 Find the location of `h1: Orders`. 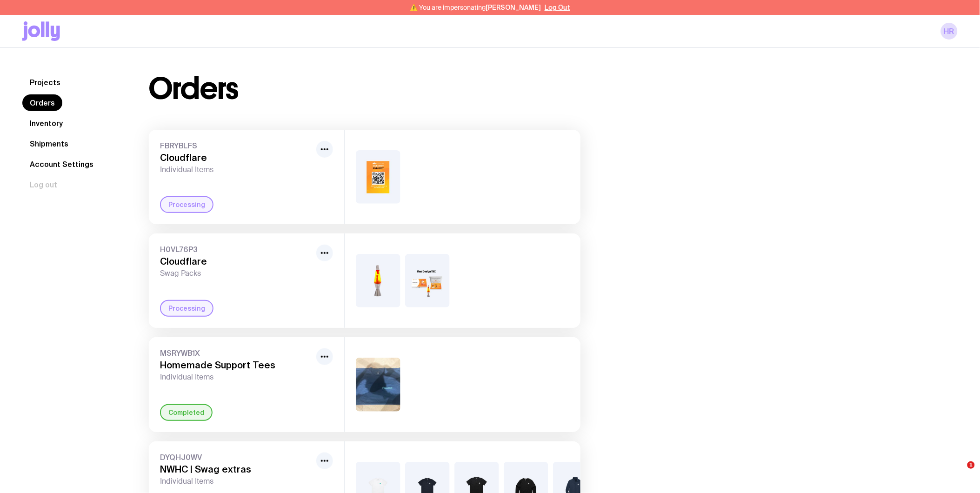

h1: Orders is located at coordinates (194, 89).